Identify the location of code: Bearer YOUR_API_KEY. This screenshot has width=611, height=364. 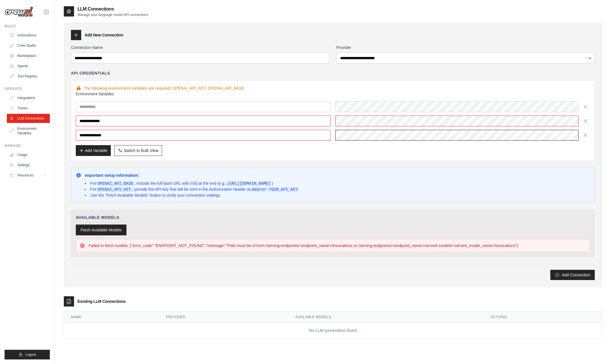
(275, 189).